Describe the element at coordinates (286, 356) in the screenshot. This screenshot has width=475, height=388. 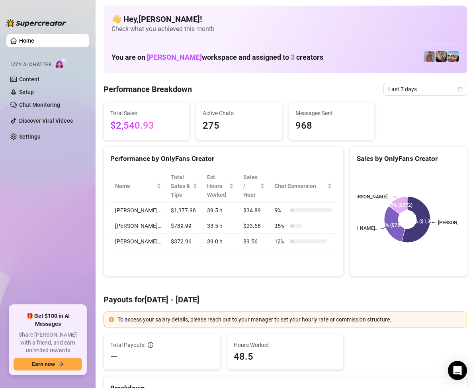
I see `span: 48.5` at that location.